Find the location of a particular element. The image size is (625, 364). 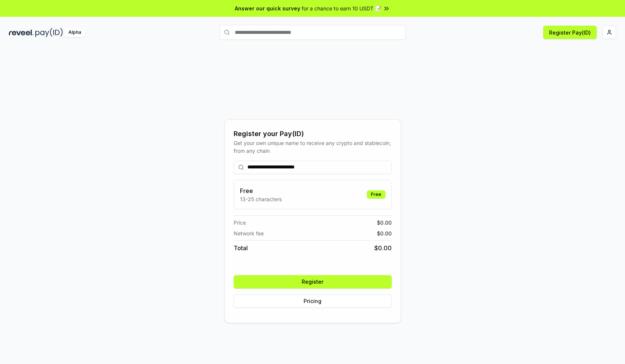

div: Get your own unique name to receive any crypto and stablecoin, from any chain is located at coordinates (312, 147).